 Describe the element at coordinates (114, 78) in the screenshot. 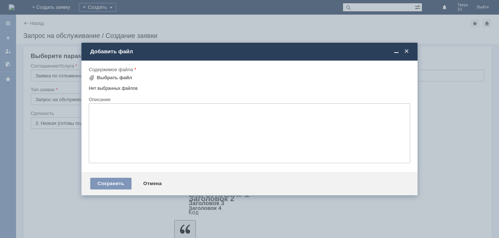

I see `div: Выбрать файл` at that location.